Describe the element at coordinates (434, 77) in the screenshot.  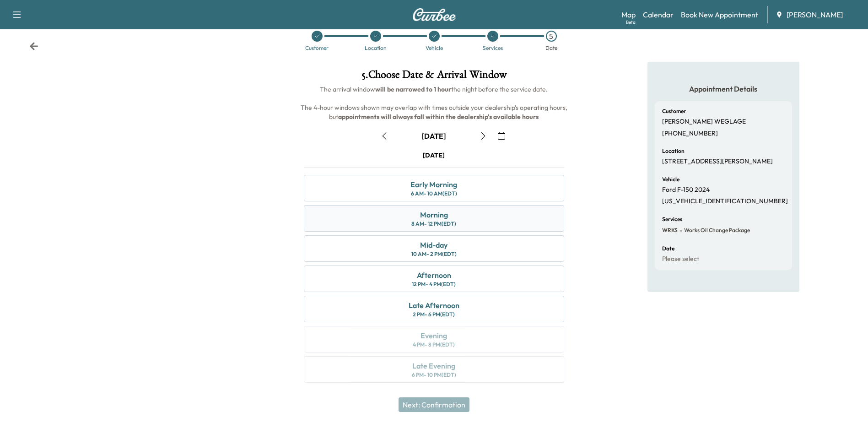
I see `h1: 5 . Choose Date & Arrival Window` at that location.